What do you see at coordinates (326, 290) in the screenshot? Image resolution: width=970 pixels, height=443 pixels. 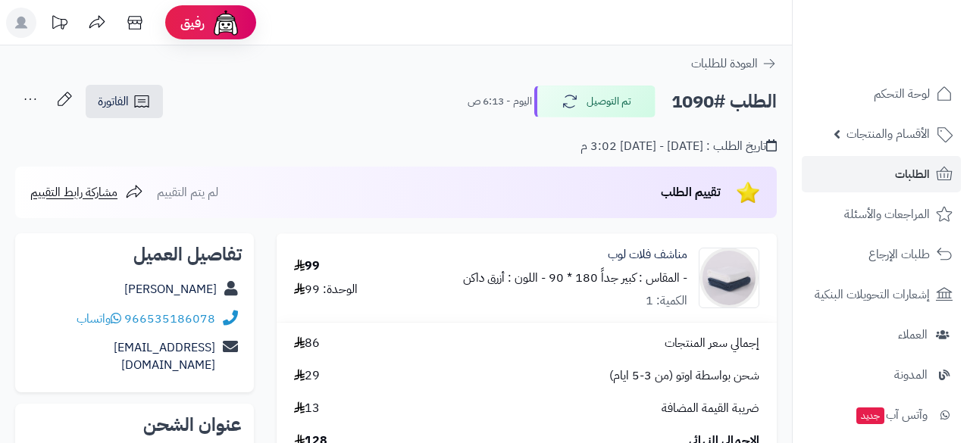 I see `div: الوحدة: 99` at bounding box center [326, 290].